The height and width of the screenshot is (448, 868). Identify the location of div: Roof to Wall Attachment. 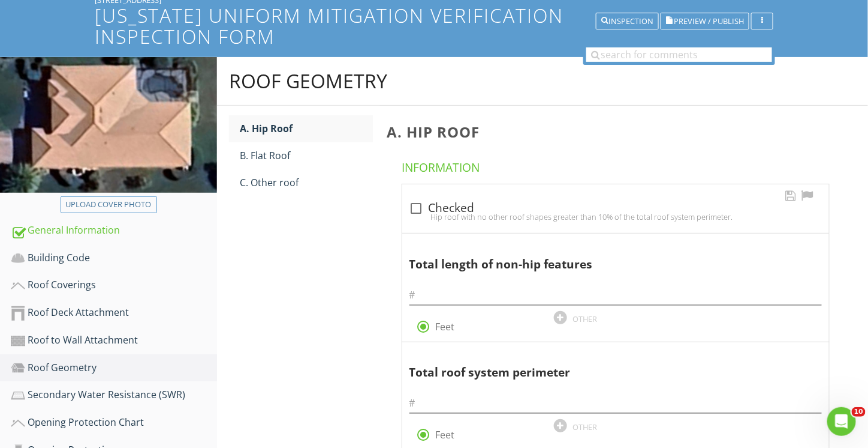
(114, 340).